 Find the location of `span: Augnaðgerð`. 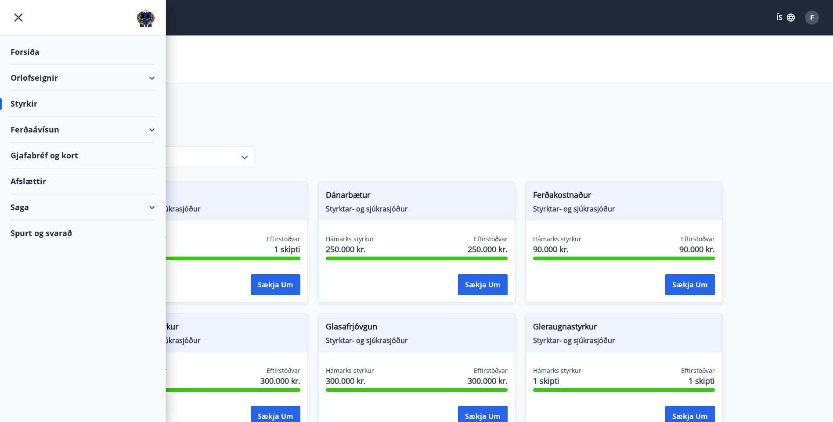

span: Augnaðgerð is located at coordinates (209, 197).